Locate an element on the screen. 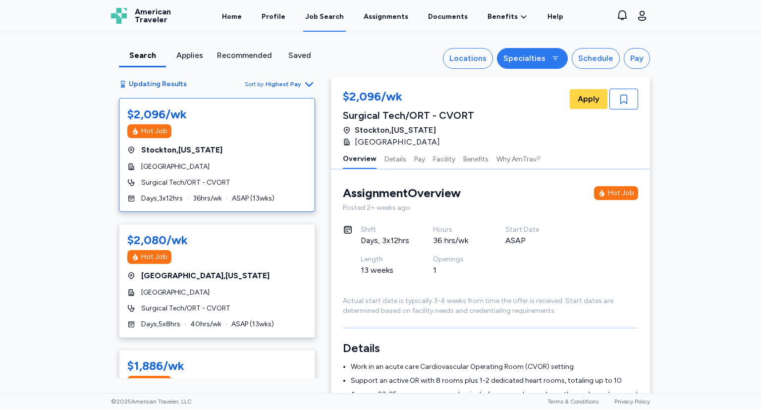  button: Benefits is located at coordinates (476, 159).